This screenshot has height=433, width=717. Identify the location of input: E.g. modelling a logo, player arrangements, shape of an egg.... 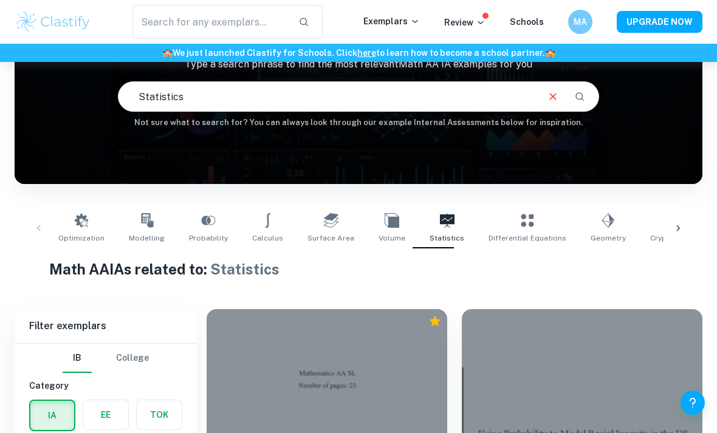
(328, 97).